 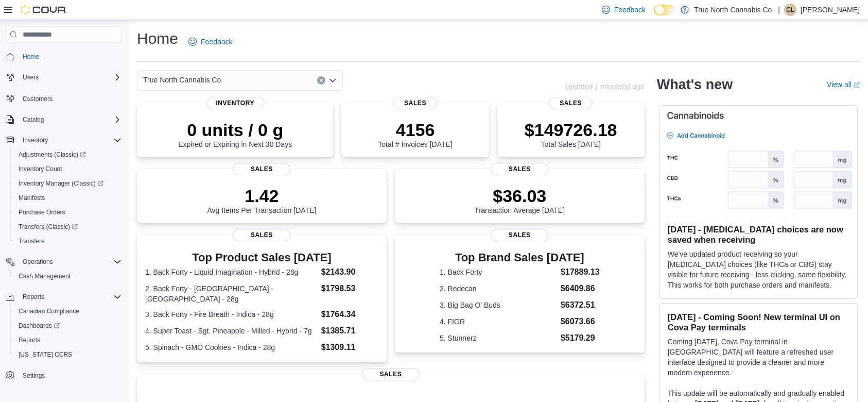 What do you see at coordinates (68, 326) in the screenshot?
I see `a: Dashboards` at bounding box center [68, 326].